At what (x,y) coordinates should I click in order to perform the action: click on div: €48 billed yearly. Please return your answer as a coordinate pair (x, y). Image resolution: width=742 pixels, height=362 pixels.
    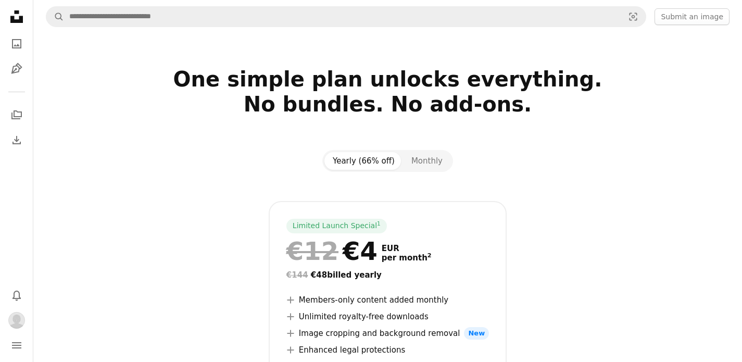
    Looking at the image, I should click on (388, 275).